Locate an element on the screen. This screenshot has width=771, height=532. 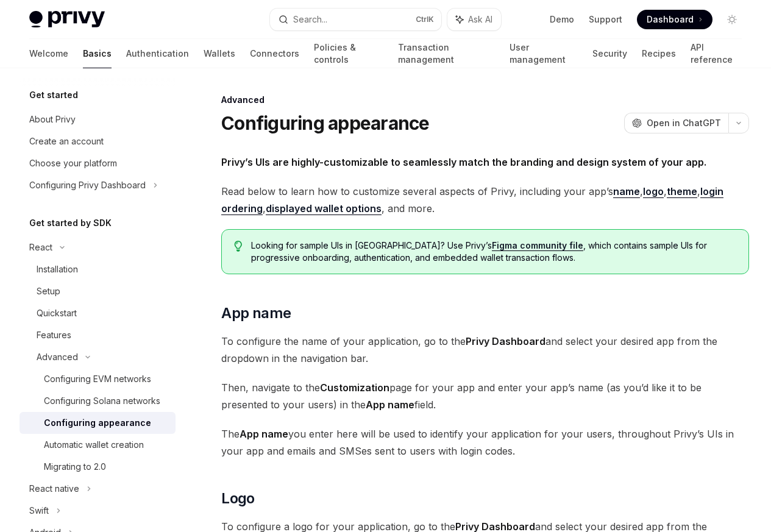
button: Search...CtrlK is located at coordinates (356, 20).